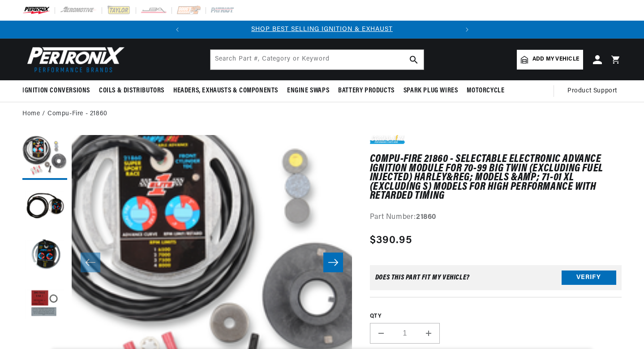  Describe the element at coordinates (308, 90) in the screenshot. I see `summary: Engine Swaps` at that location.